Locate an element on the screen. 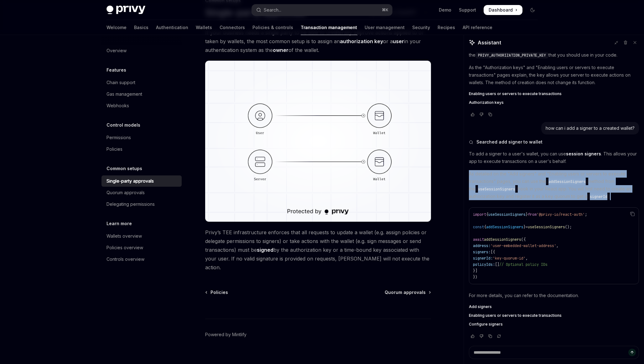  div: Permissions is located at coordinates (119, 137).